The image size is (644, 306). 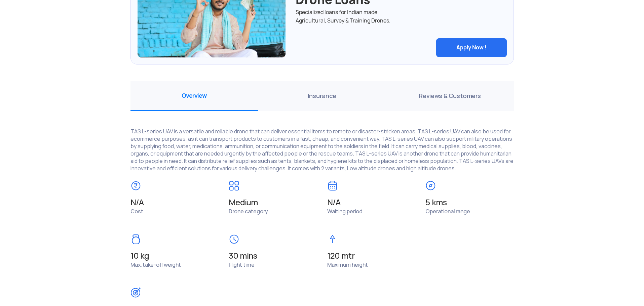 What do you see at coordinates (137, 212) in the screenshot?
I see `span: Cost` at bounding box center [137, 212].